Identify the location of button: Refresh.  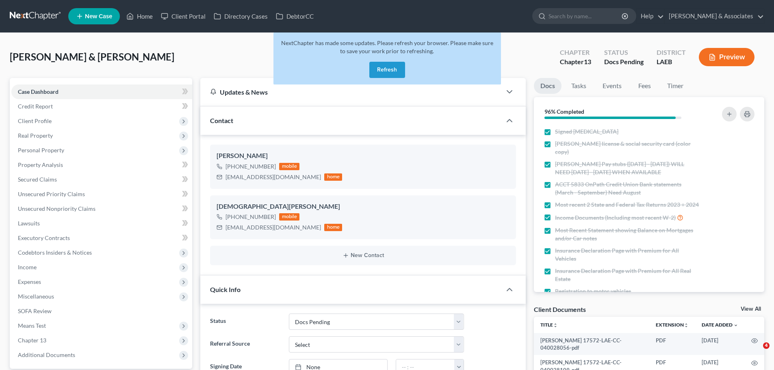
(387, 70).